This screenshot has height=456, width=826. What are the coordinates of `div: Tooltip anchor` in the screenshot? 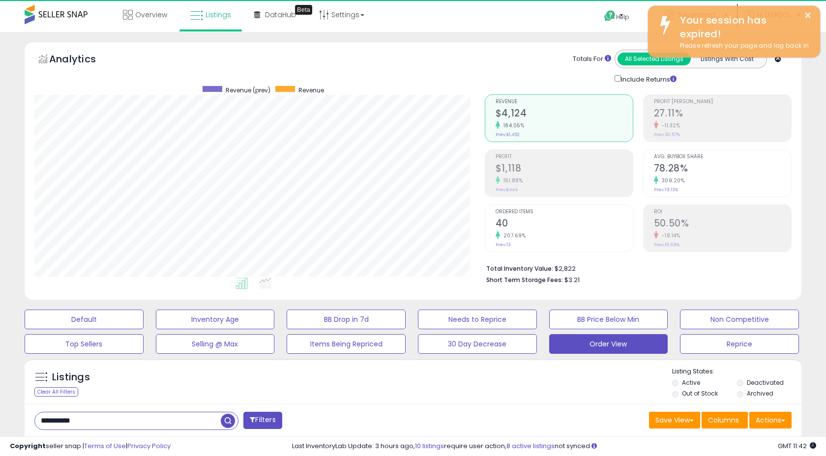 It's located at (304, 10).